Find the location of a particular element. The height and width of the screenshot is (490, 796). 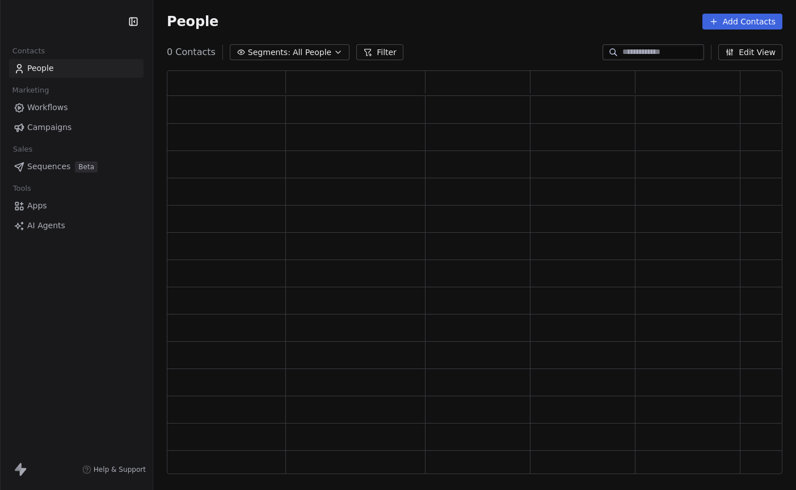

span: Marketing is located at coordinates (31, 90).